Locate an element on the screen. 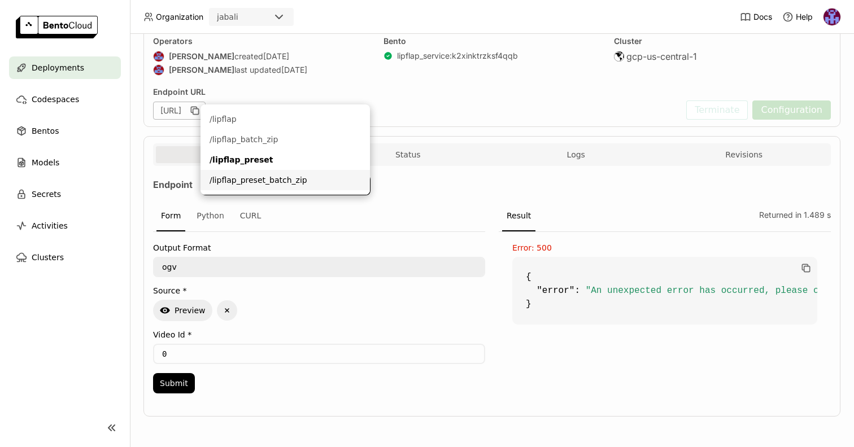  div: Bento is located at coordinates (492, 41).